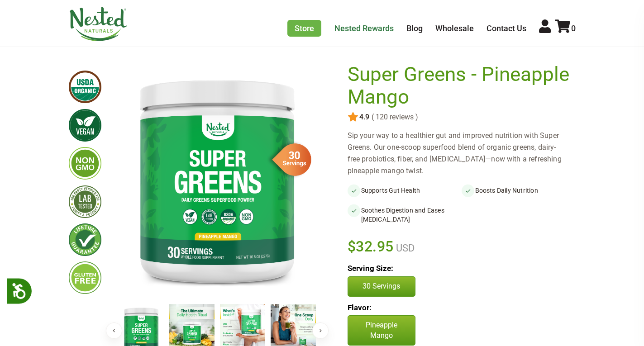 This screenshot has width=644, height=346. What do you see at coordinates (506, 28) in the screenshot?
I see `a: Contact Us` at bounding box center [506, 28].